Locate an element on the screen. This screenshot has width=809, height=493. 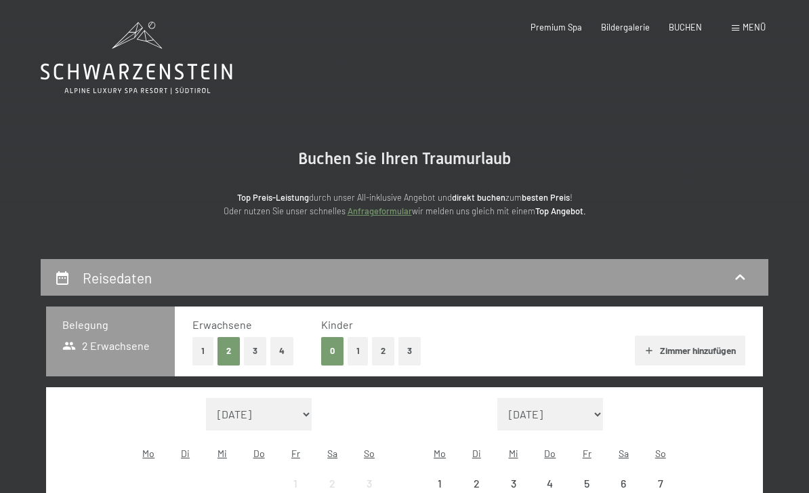
a: Bildergalerie is located at coordinates (625, 27).